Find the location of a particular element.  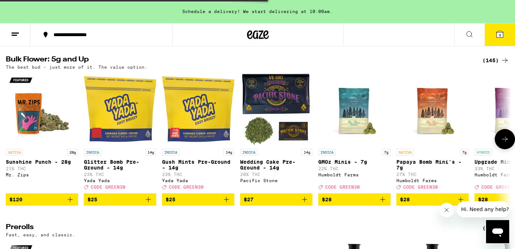

img: Mr. Zips - Sunshine Punch - 28g is located at coordinates (42, 109).